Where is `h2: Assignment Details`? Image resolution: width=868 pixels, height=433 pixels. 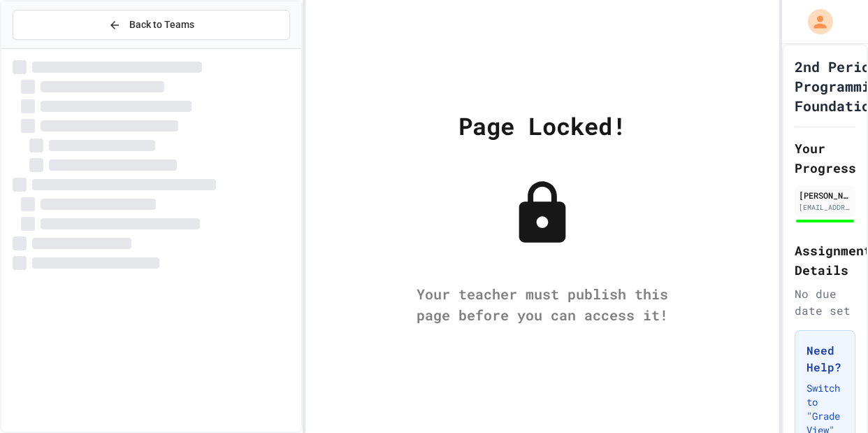 h2: Assignment Details is located at coordinates (825, 260).